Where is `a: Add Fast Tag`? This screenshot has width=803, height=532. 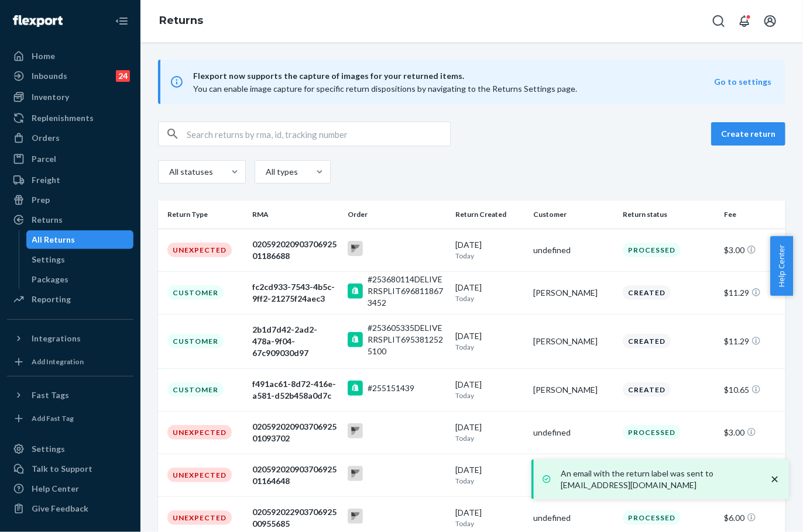 a: Add Fast Tag is located at coordinates (70, 419).